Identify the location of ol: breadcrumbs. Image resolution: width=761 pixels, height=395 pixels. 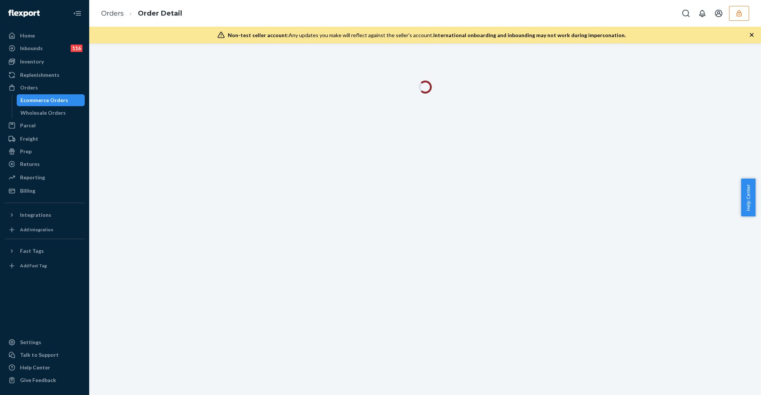
(142, 13).